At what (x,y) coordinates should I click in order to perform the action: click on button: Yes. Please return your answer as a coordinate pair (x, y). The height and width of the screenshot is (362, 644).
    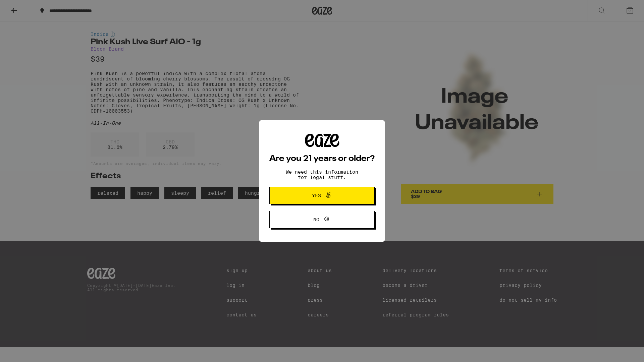
    Looking at the image, I should click on (322, 196).